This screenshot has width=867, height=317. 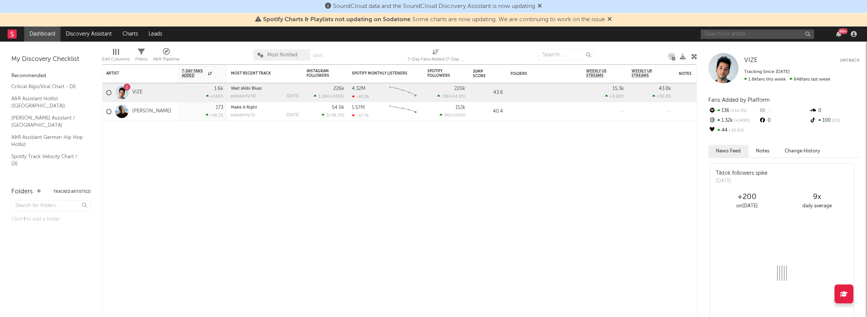 I want to click on input: Search..., so click(x=567, y=55).